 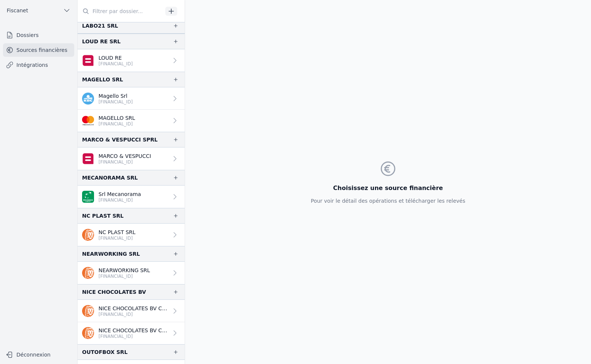 I want to click on img: BNP_BE_BUSINESS_GEBABEBB.png, so click(x=88, y=197).